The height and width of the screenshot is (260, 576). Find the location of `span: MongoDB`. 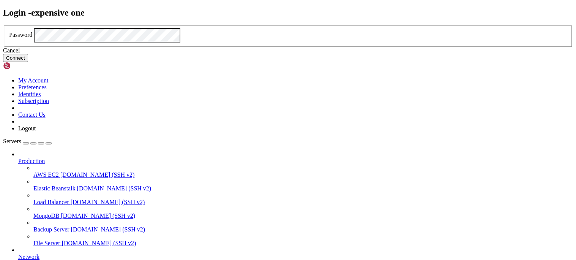

span: MongoDB is located at coordinates (46, 215).